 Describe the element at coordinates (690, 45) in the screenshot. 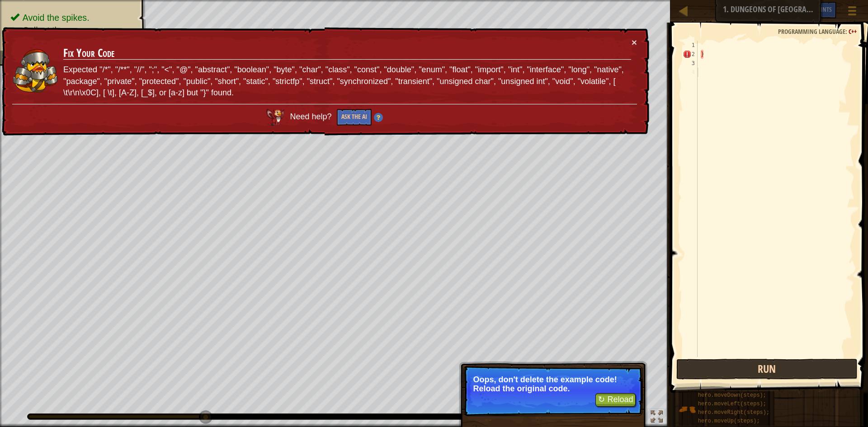

I see `div: 1` at that location.